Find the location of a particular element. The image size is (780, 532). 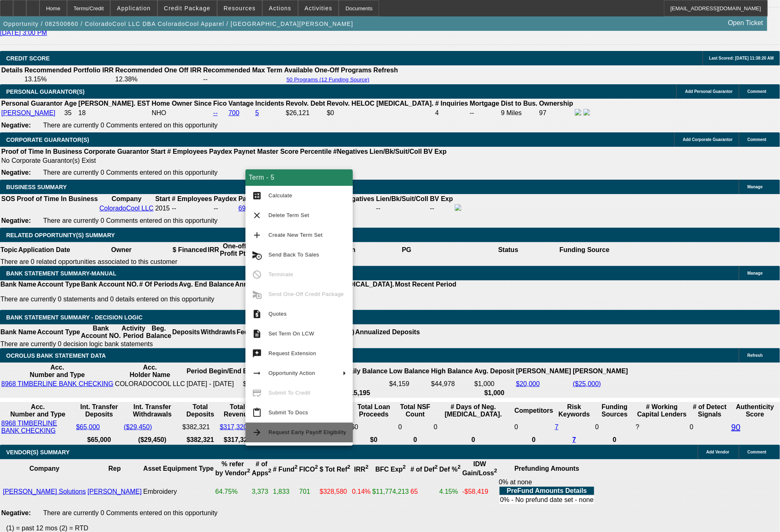

td: $1,000 is located at coordinates (494, 384).